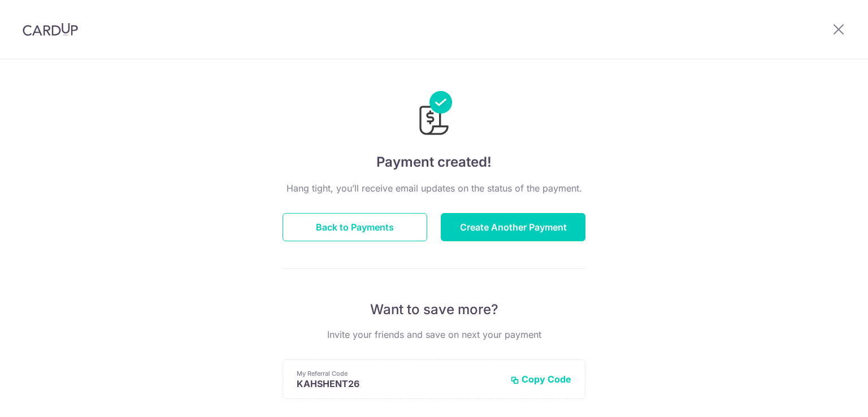 The image size is (868, 417). Describe the element at coordinates (51, 30) in the screenshot. I see `img: CardUp` at that location.